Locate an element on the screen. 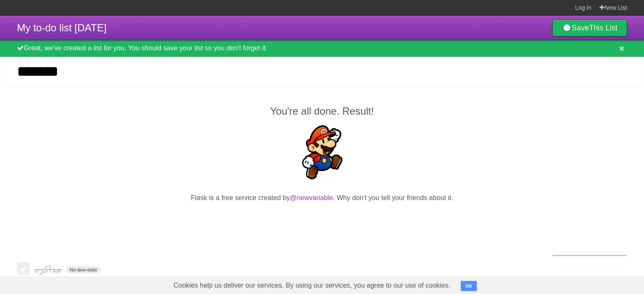  b: This List is located at coordinates (603, 28).